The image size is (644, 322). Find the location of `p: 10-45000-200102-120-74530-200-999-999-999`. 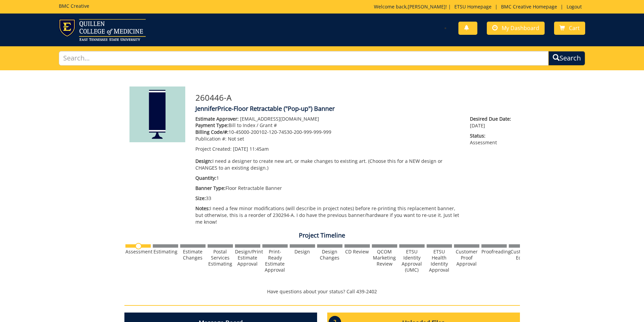

p: 10-45000-200102-120-74530-200-999-999-999 is located at coordinates (327, 132).